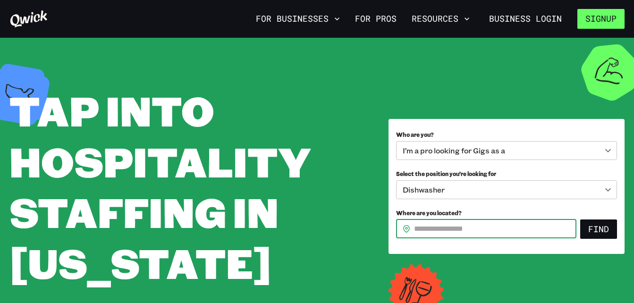 The width and height of the screenshot is (634, 303). Describe the element at coordinates (601, 19) in the screenshot. I see `button: Signup` at that location.